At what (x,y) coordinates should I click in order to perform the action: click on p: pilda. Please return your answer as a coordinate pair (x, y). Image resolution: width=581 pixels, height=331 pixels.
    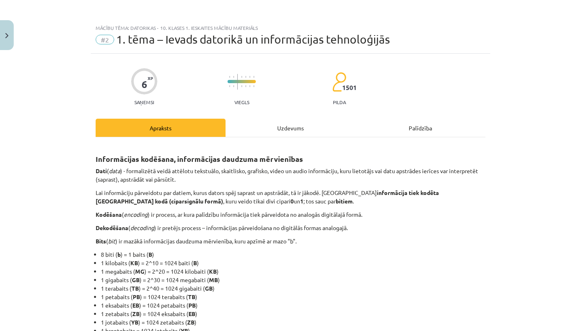
    Looking at the image, I should click on (339, 102).